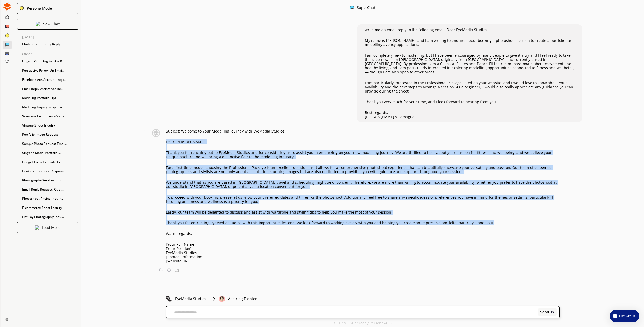 The image size is (644, 327). I want to click on div: Budget-Friendly Studio Pr..., so click(50, 162).